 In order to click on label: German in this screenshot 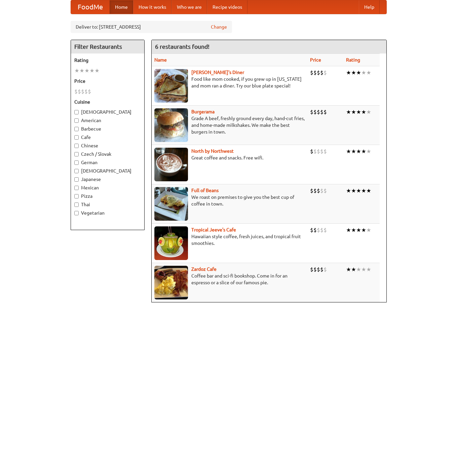, I will do `click(107, 162)`.